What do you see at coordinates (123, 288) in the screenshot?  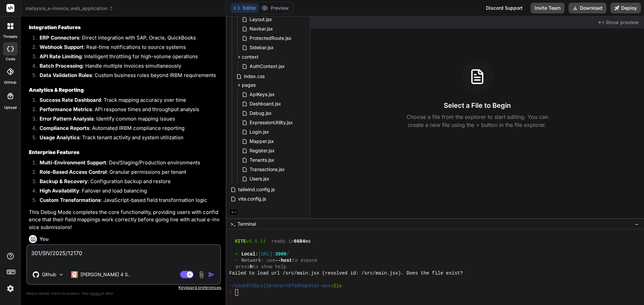 I see `p: Keyboard preferences` at bounding box center [123, 288].